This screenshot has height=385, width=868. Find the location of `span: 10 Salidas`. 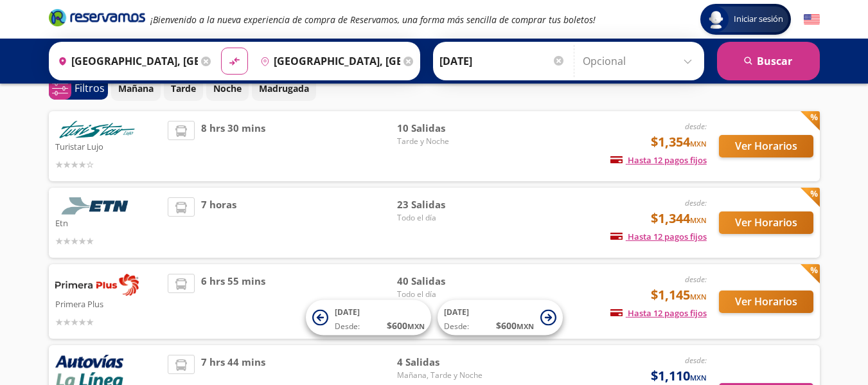

span: 10 Salidas is located at coordinates (442, 128).